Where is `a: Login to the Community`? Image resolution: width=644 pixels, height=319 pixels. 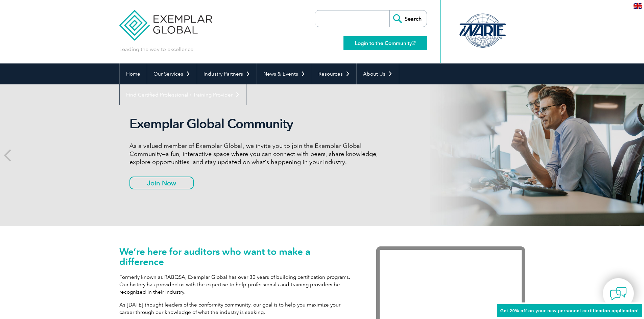 a: Login to the Community is located at coordinates (385, 43).